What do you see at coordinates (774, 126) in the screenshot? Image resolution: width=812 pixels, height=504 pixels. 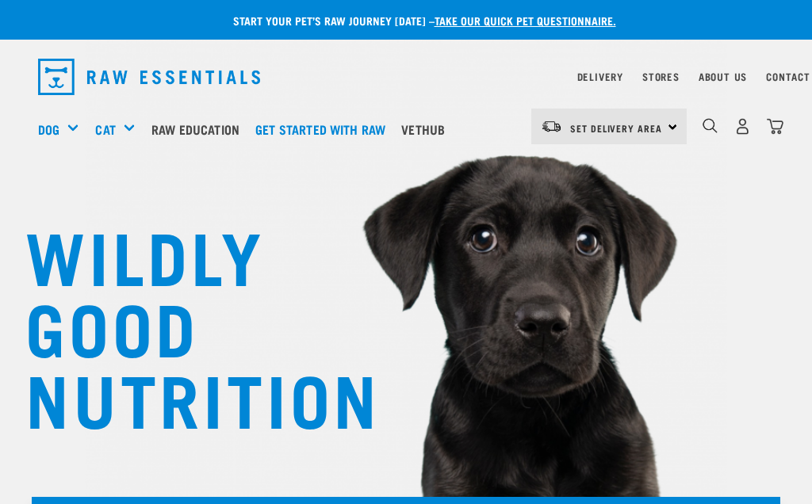 I see `img: home-icon@2x.png` at bounding box center [774, 126].